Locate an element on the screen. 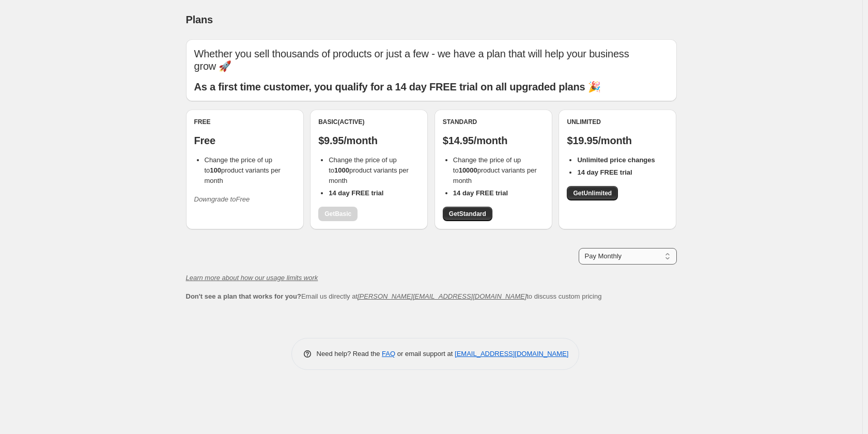 The width and height of the screenshot is (868, 434). b: 10000 is located at coordinates (468, 170).